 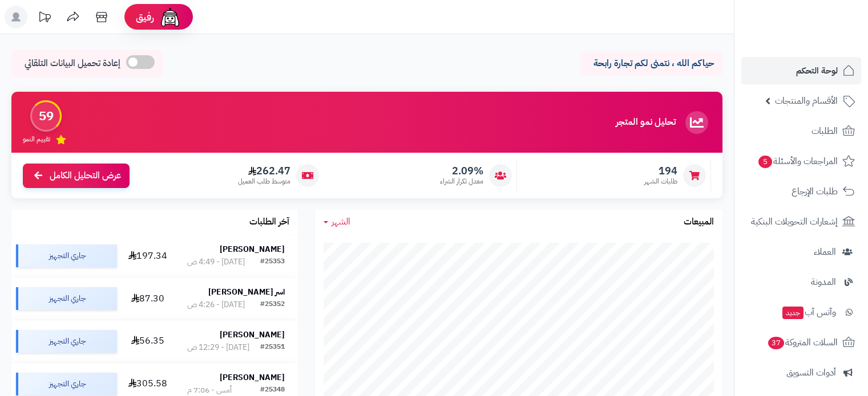 What do you see at coordinates (795, 222) in the screenshot?
I see `span: إشعارات التحويلات البنكية` at bounding box center [795, 222].